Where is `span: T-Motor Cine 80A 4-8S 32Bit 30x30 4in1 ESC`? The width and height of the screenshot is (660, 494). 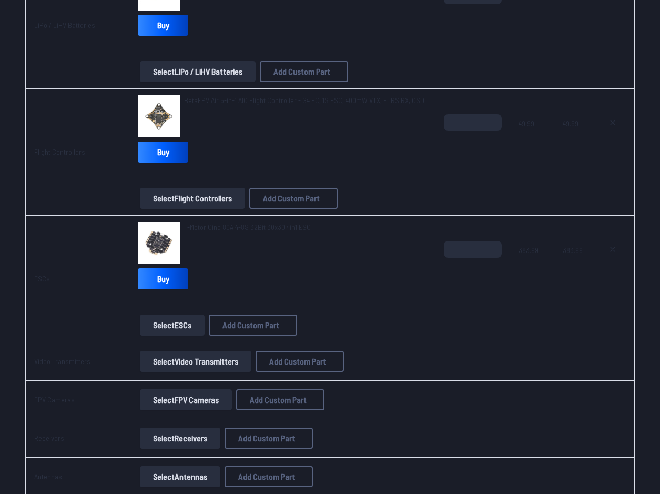 span: T-Motor Cine 80A 4-8S 32Bit 30x30 4in1 ESC is located at coordinates (247, 227).